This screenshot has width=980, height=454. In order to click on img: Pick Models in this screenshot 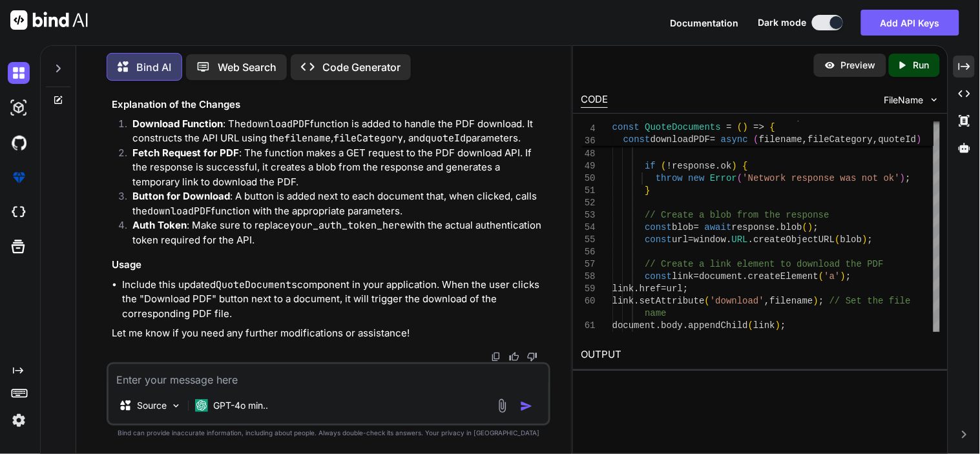, I will do `click(176, 406)`.